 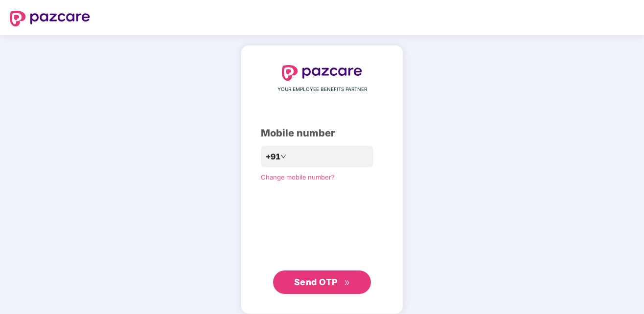 I want to click on span: +91, so click(x=273, y=157).